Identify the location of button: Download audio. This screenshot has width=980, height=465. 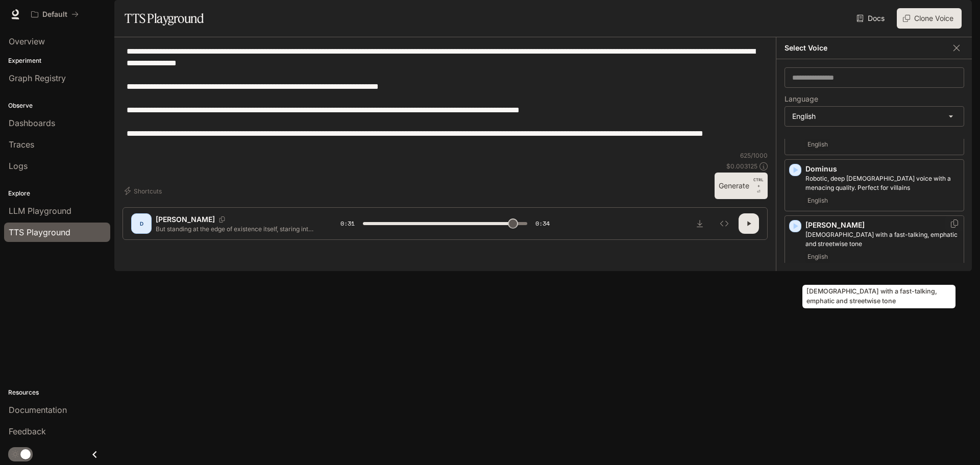
(699, 224).